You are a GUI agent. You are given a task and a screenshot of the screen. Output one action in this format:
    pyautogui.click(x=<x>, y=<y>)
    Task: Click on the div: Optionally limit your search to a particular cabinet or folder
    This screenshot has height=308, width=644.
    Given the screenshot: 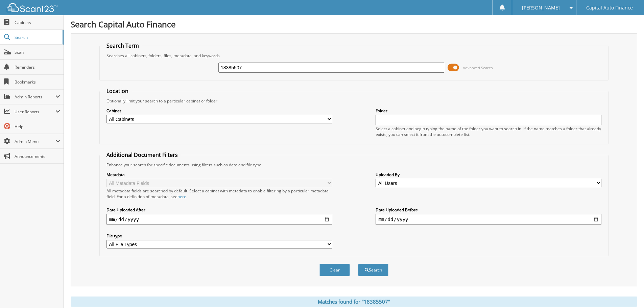 What is the action you would take?
    pyautogui.click(x=354, y=101)
    